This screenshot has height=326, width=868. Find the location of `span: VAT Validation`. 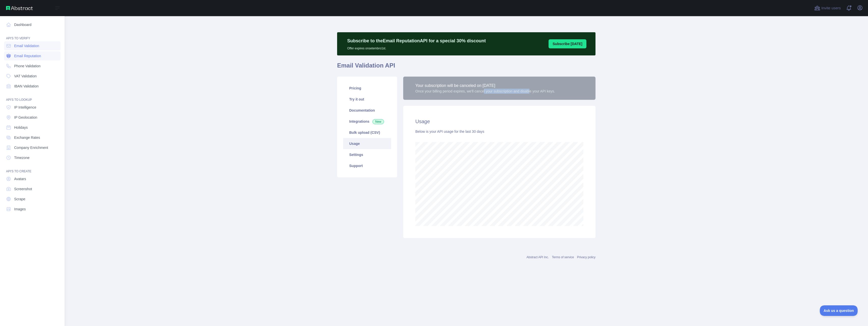

span: VAT Validation is located at coordinates (25, 76).